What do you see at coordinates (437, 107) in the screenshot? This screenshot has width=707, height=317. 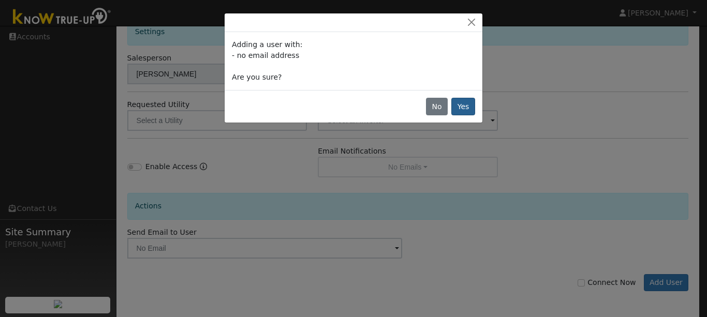 I see `button: No` at bounding box center [437, 107].